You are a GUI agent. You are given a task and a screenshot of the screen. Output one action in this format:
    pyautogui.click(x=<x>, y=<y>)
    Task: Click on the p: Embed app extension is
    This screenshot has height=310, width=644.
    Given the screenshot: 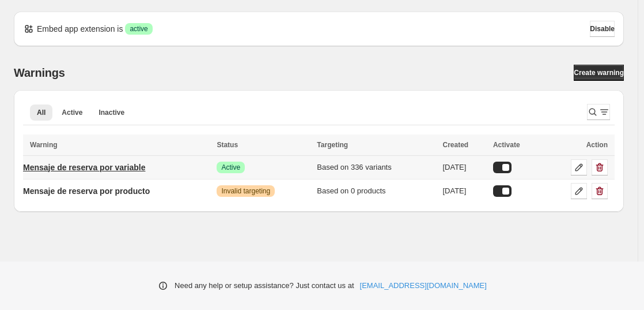 What is the action you would take?
    pyautogui.click(x=79, y=29)
    